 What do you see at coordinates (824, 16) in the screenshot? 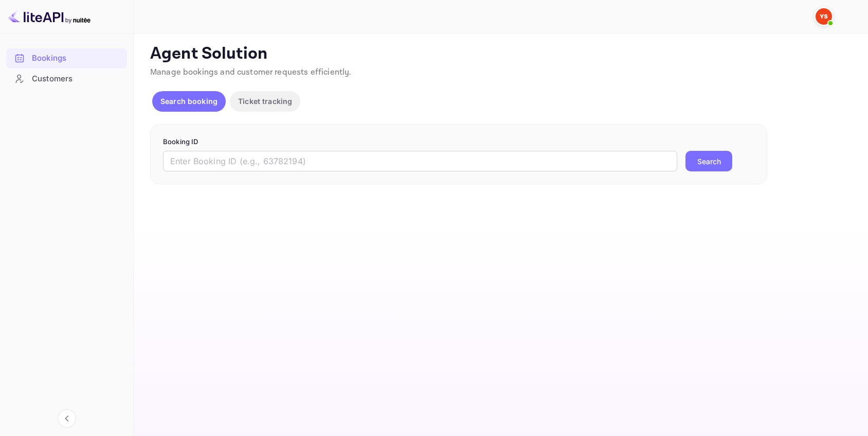
I see `img: Yandex Support` at bounding box center [824, 16].